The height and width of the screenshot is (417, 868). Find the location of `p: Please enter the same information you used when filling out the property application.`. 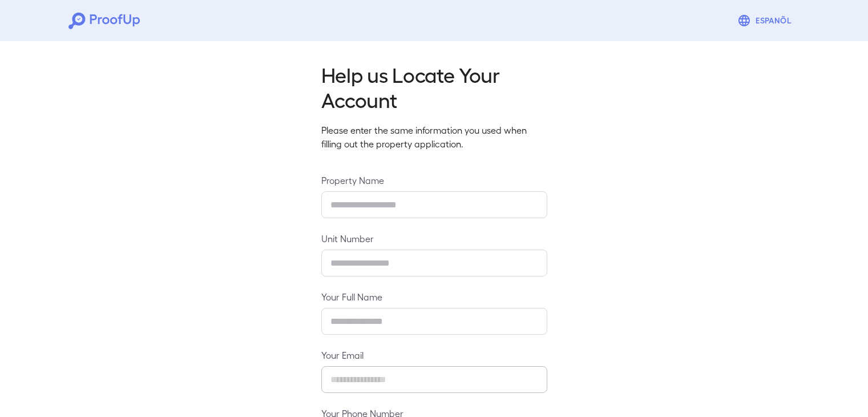

p: Please enter the same information you used when filling out the property application. is located at coordinates (435, 137).